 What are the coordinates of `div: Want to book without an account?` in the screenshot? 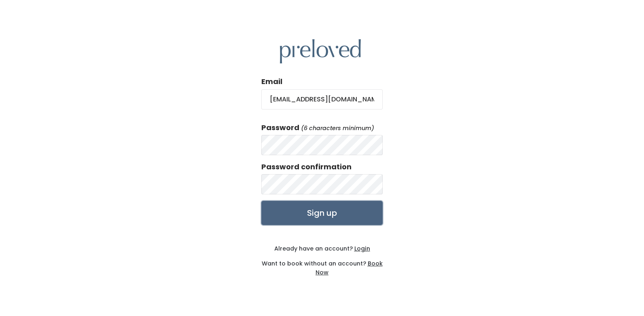 It's located at (322, 265).